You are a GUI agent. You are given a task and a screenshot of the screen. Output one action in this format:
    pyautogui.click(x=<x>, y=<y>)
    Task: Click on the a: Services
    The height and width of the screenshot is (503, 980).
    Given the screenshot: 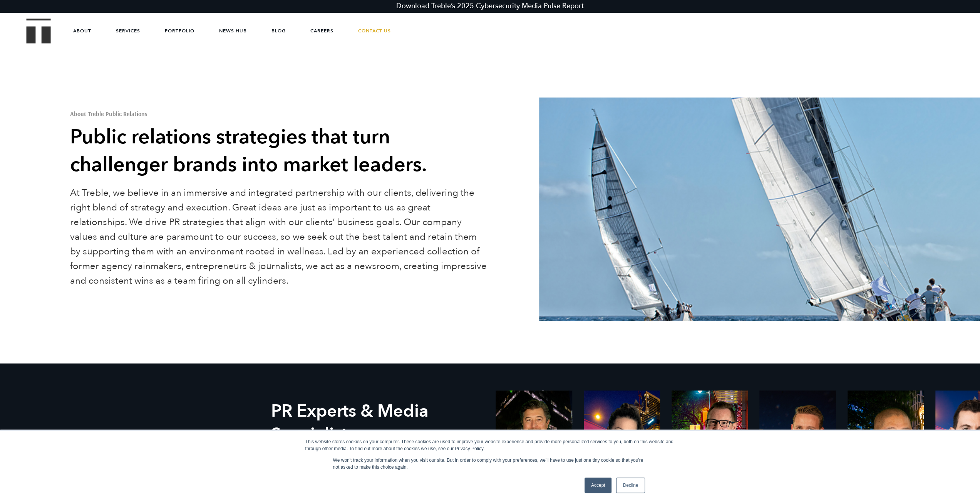 What is the action you would take?
    pyautogui.click(x=128, y=31)
    